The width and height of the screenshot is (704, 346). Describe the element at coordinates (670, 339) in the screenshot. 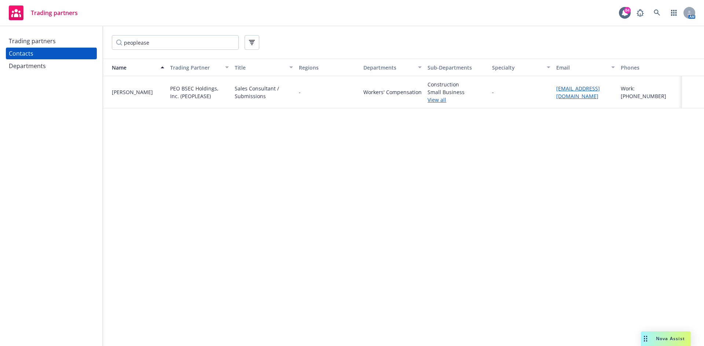

I see `span: Nova Assist` at that location.